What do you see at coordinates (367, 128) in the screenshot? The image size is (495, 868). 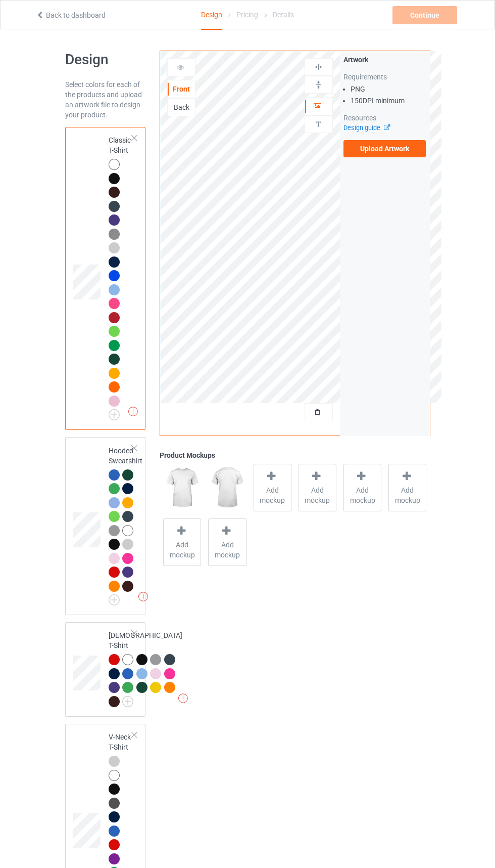 I see `a: Design guide` at bounding box center [367, 128].